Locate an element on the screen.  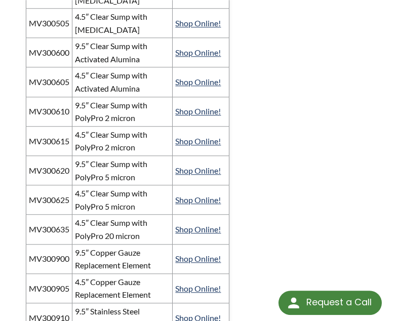
td: 4.5″ Clear Sump with PolyPro 2 micron is located at coordinates (123, 141).